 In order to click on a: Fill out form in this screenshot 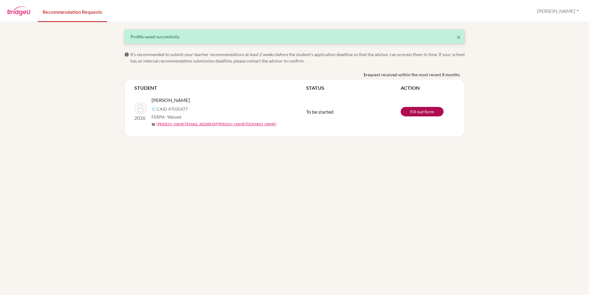, I will do `click(422, 112)`.